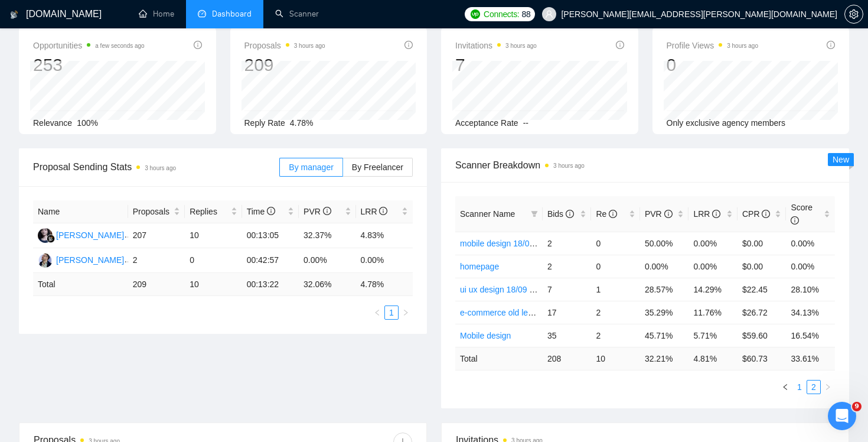  I want to click on td: $22.45, so click(762, 289).